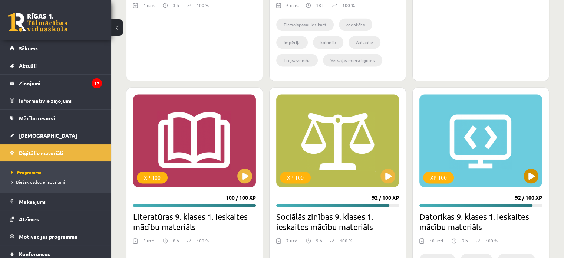 The width and height of the screenshot is (564, 258). What do you see at coordinates (305, 24) in the screenshot?
I see `li: Pirmaispasaules karš` at bounding box center [305, 24].